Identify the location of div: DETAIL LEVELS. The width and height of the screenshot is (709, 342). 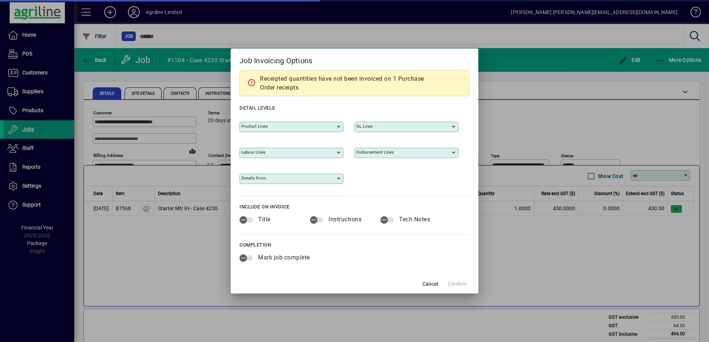
(354, 108).